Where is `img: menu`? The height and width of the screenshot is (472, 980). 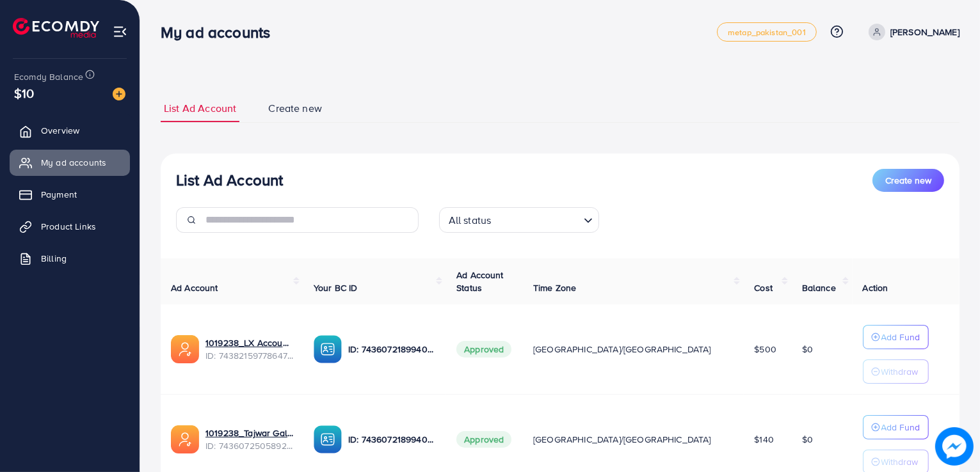
img: menu is located at coordinates (120, 31).